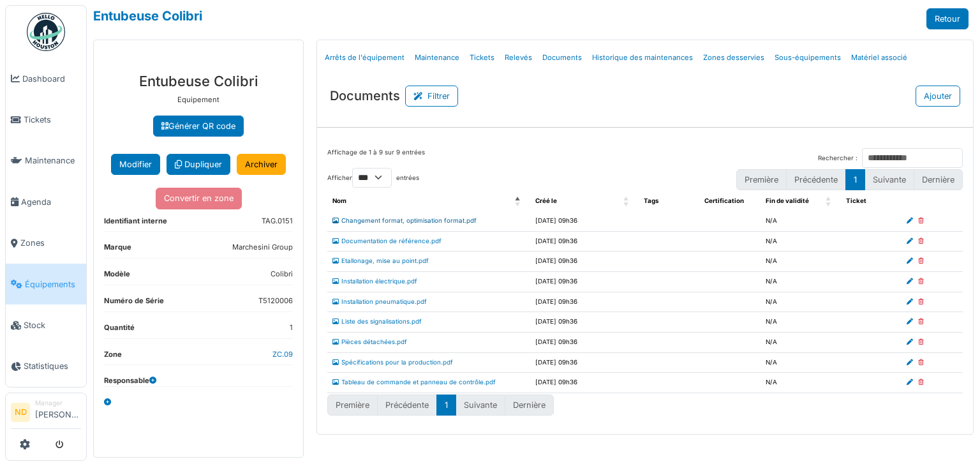  Describe the element at coordinates (387, 241) in the screenshot. I see `a: Documentation de référence.pdf` at that location.